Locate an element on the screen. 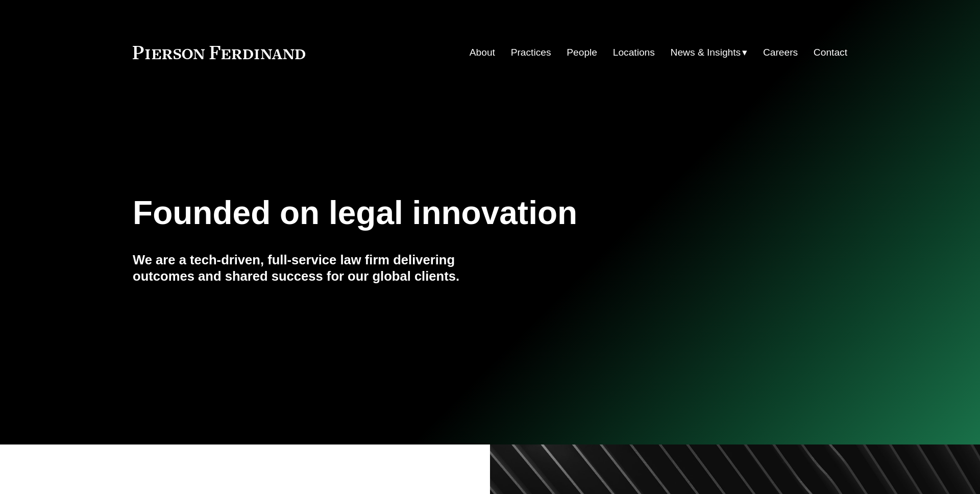 The image size is (980, 494). a: Contact is located at coordinates (830, 53).